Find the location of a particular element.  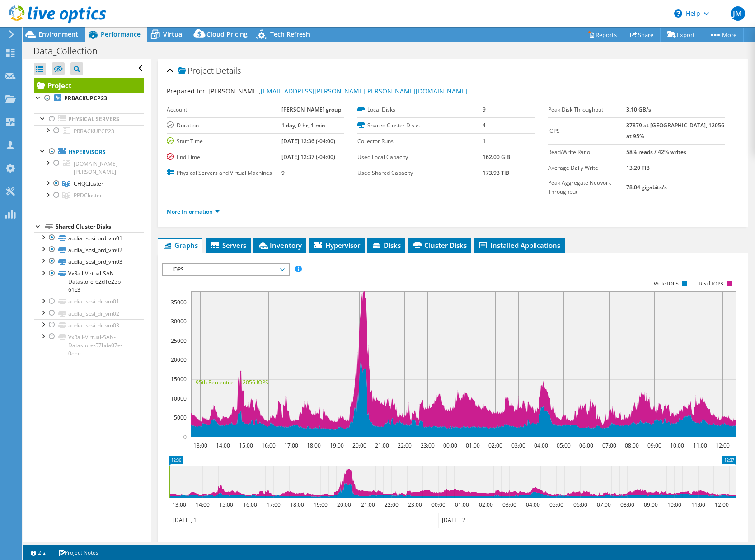

text: 11:00 is located at coordinates (698, 504).